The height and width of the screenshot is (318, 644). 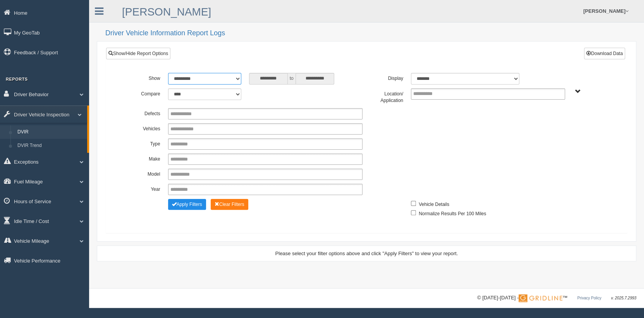 I want to click on label: Compare, so click(x=144, y=93).